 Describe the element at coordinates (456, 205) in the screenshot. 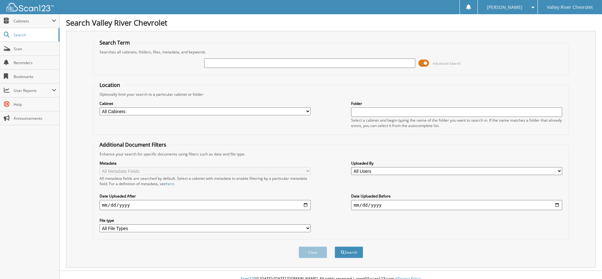

I see `input: end` at that location.